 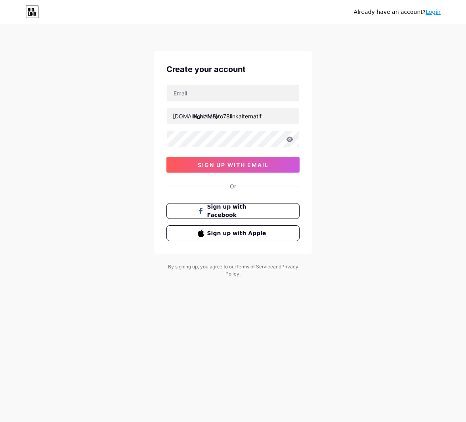 What do you see at coordinates (233, 165) in the screenshot?
I see `span: sign up with email` at bounding box center [233, 165].